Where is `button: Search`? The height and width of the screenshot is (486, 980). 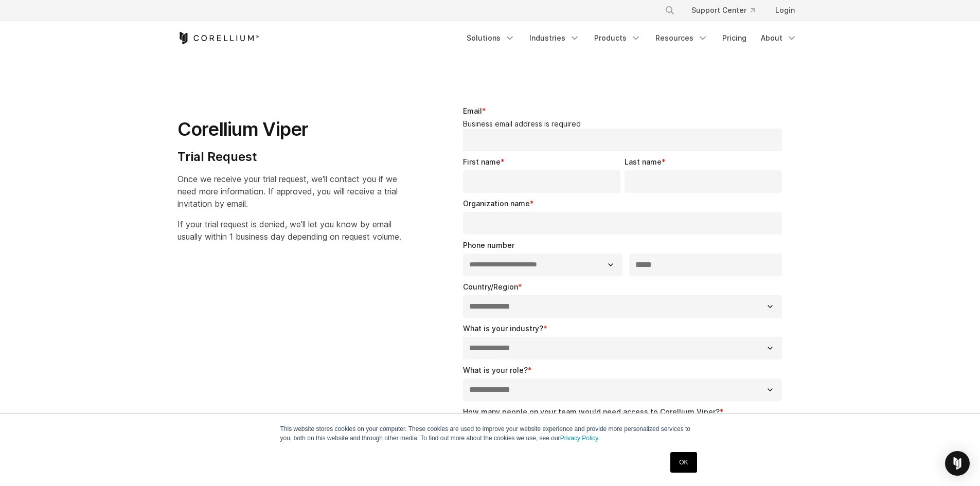
button: Search is located at coordinates (670, 11).